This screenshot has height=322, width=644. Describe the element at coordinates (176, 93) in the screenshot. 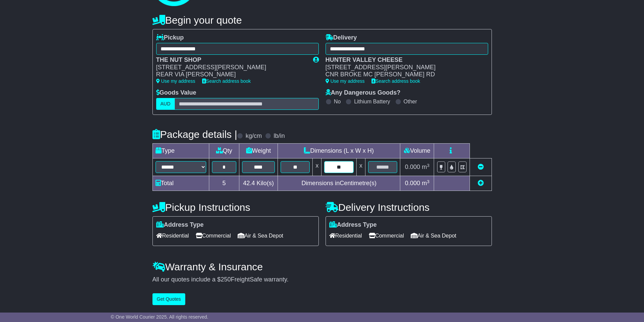

I see `label: Goods Value` at that location.